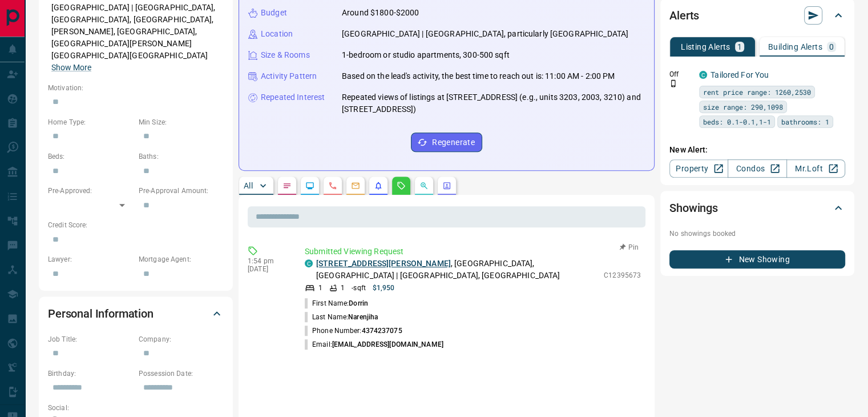  What do you see at coordinates (739, 75) in the screenshot?
I see `a: Tailored For You` at bounding box center [739, 75].